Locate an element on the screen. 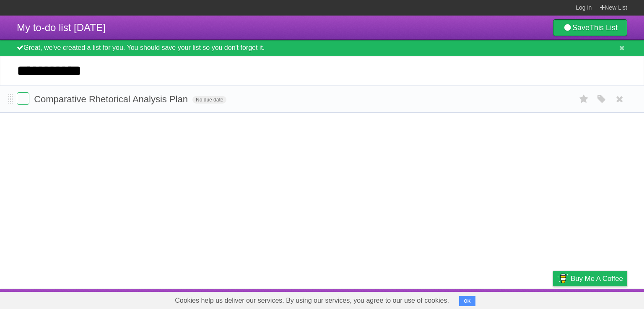  img: Buy me a coffee is located at coordinates (562, 278).